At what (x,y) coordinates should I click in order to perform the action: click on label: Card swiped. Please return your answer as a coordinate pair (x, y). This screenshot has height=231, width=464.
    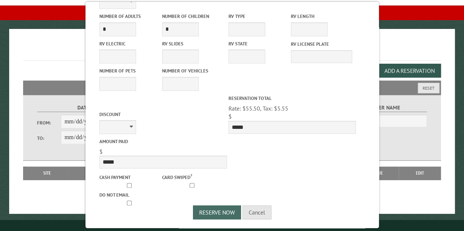
    Looking at the image, I should click on (192, 177).